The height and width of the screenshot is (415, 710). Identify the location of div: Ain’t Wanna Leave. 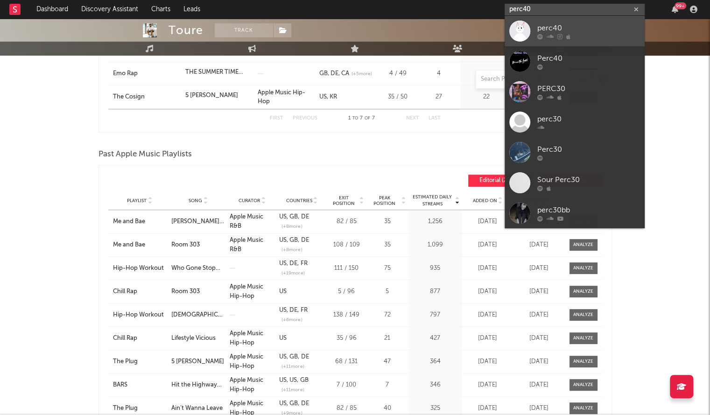
(198, 409).